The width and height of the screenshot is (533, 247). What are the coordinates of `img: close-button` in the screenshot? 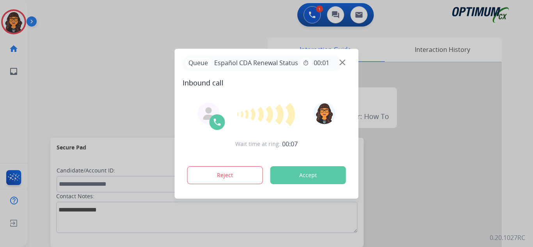 It's located at (342, 62).